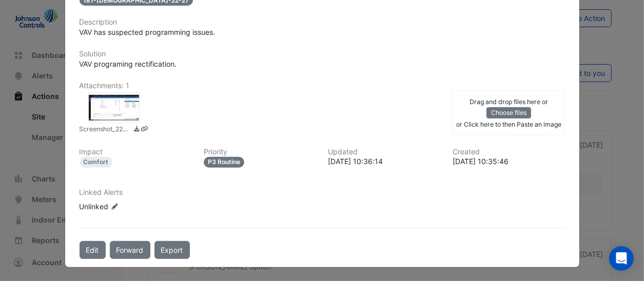 The width and height of the screenshot is (644, 281). I want to click on button: Choose files, so click(508, 113).